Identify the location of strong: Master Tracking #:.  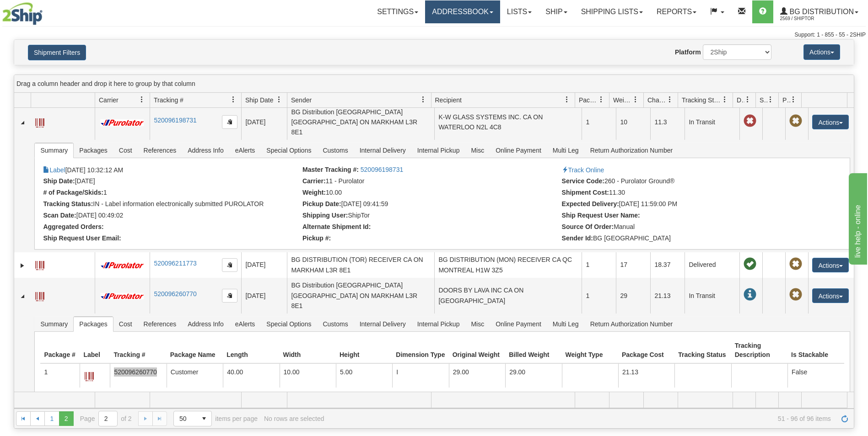
(330, 169).